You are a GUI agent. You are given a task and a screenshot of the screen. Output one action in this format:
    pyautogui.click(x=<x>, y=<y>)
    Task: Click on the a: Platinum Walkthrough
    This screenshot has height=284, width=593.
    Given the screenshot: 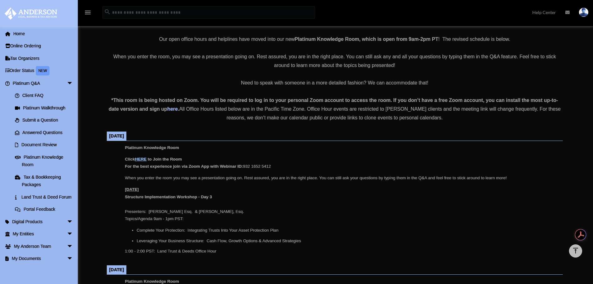 What is the action you would take?
    pyautogui.click(x=45, y=108)
    